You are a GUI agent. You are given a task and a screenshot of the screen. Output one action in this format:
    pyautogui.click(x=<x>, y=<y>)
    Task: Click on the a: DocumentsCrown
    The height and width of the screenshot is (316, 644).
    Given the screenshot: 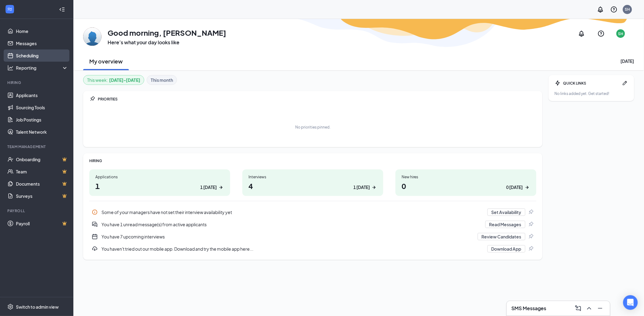 What is the action you would take?
    pyautogui.click(x=42, y=184)
    